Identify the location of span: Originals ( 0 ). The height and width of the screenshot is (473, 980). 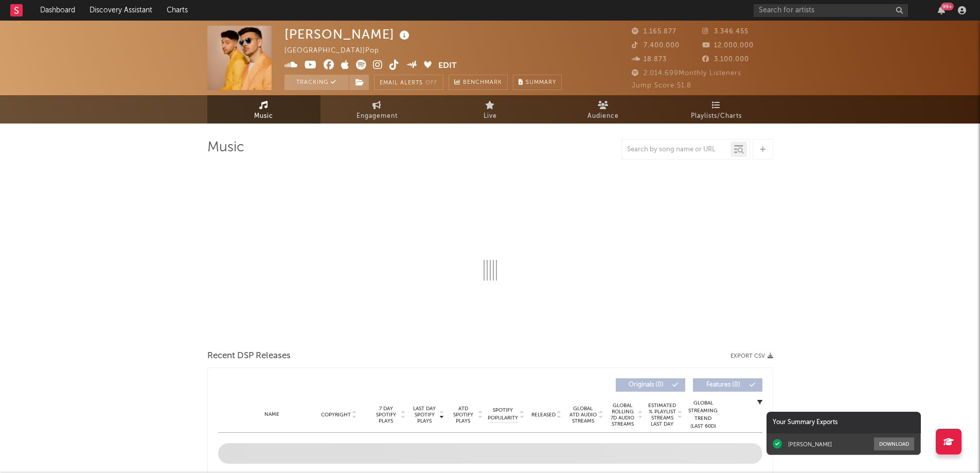
(646, 385).